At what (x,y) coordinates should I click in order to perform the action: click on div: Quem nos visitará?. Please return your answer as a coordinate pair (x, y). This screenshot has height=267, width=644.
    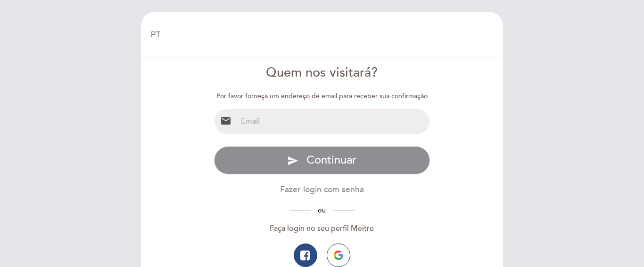
    Looking at the image, I should click on (322, 73).